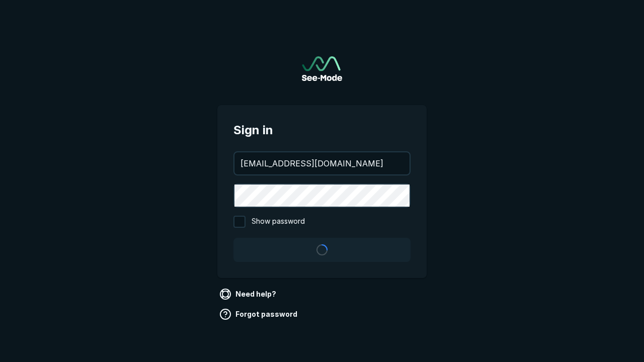 The image size is (644, 362). Describe the element at coordinates (322, 69) in the screenshot. I see `a: Go to sign in` at that location.